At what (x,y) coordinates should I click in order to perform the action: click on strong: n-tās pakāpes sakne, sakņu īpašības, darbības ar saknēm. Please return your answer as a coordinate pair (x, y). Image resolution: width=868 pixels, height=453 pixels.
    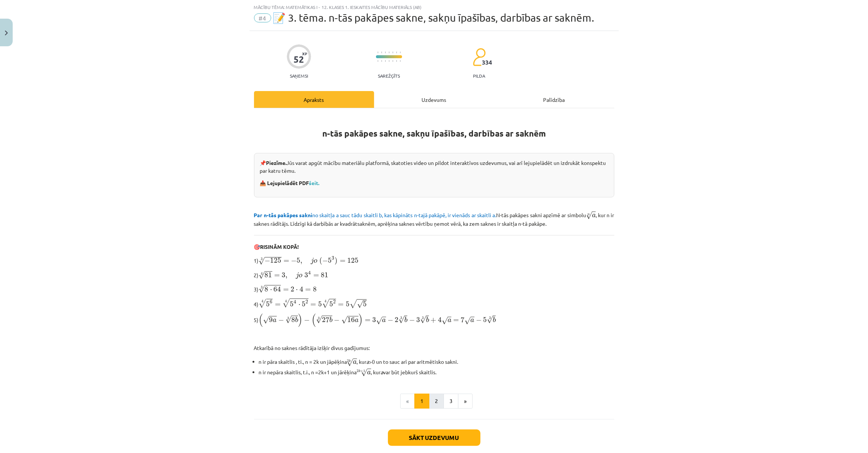
    Looking at the image, I should click on (434, 133).